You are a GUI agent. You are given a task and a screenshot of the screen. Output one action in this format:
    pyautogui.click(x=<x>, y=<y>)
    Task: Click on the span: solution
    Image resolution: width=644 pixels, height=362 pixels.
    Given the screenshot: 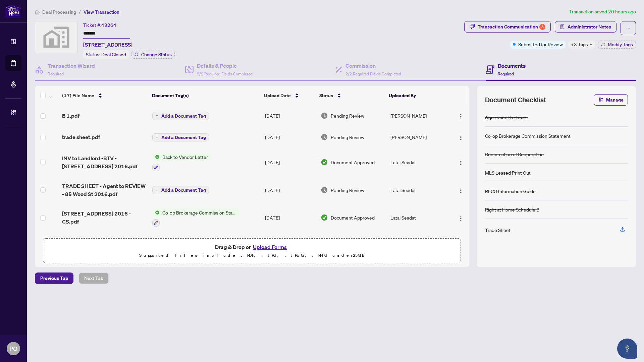 What is the action you would take?
    pyautogui.click(x=562, y=27)
    